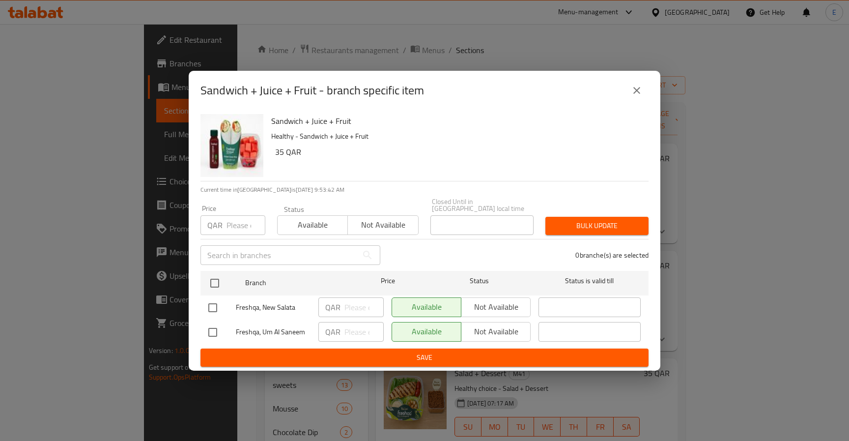  I want to click on input: Search in branches, so click(279, 255).